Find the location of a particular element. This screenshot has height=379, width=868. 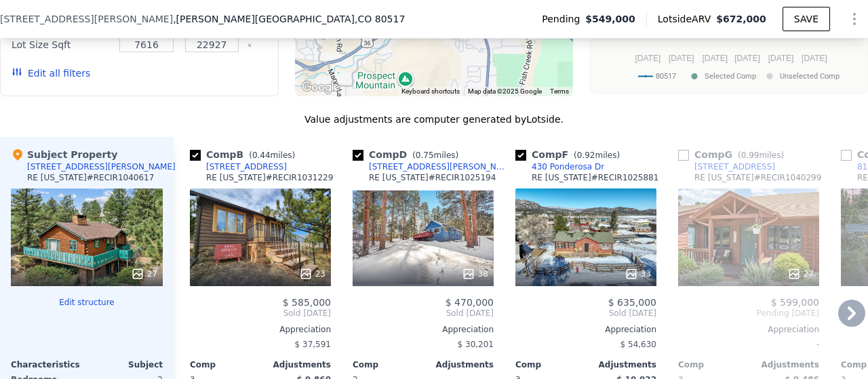

div: Subject is located at coordinates (125, 365).